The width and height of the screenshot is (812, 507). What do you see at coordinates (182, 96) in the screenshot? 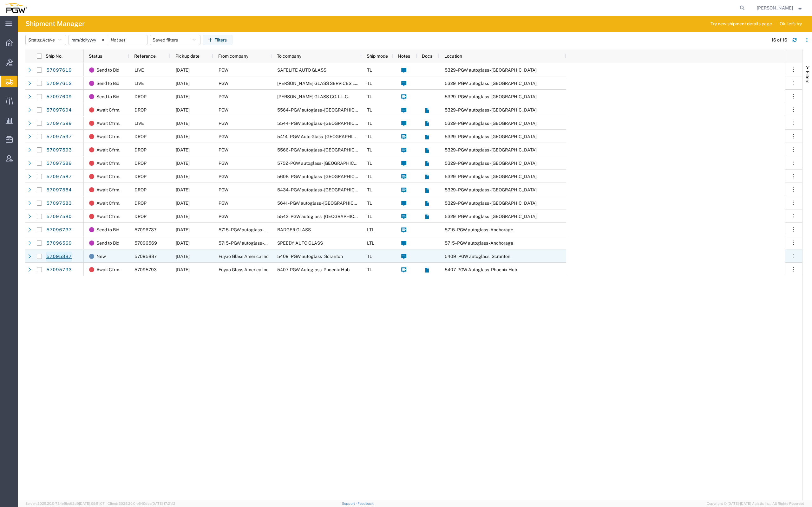
I see `span: 10/15/2025` at bounding box center [182, 96].